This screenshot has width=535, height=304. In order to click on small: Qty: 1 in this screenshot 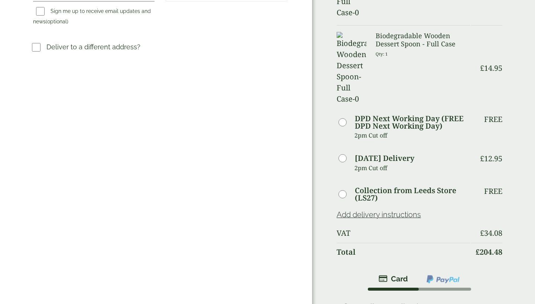, I will do `click(381, 54)`.